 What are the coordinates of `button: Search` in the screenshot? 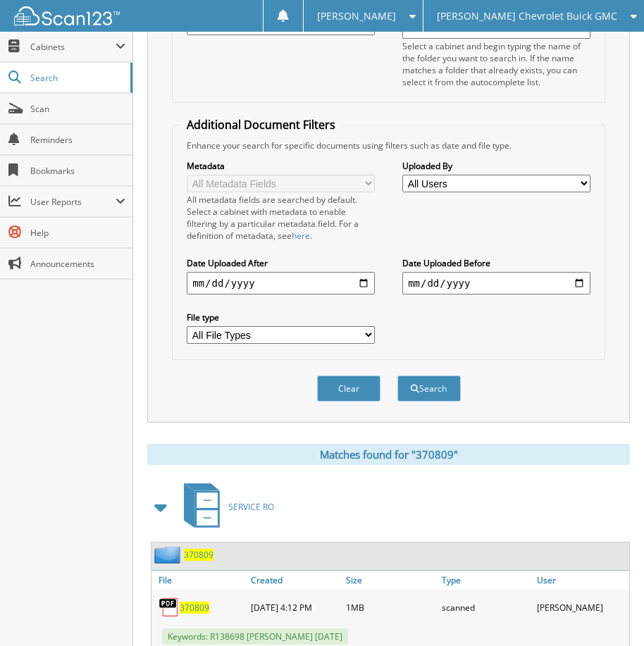 It's located at (429, 388).